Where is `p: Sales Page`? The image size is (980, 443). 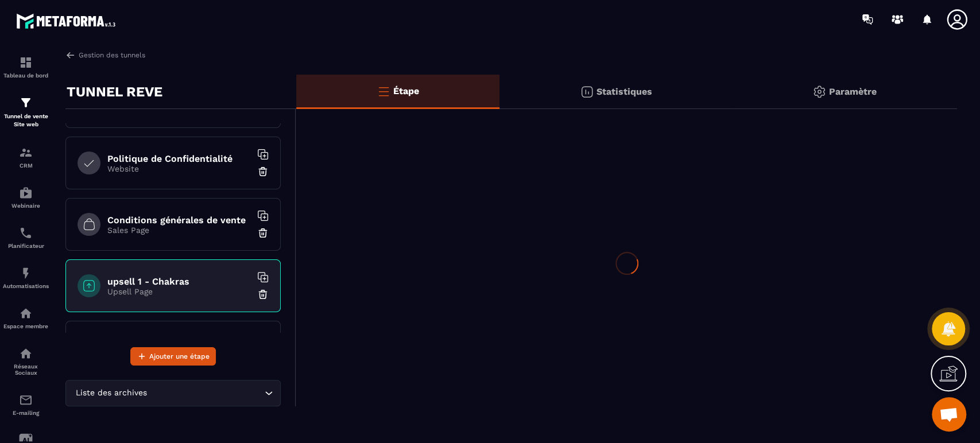 p: Sales Page is located at coordinates (179, 230).